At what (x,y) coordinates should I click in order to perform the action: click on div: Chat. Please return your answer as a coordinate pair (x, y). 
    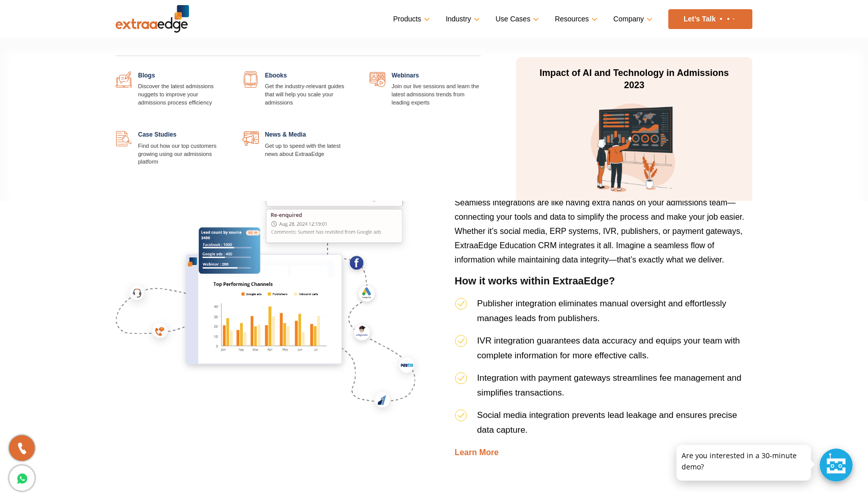
    Looking at the image, I should click on (836, 465).